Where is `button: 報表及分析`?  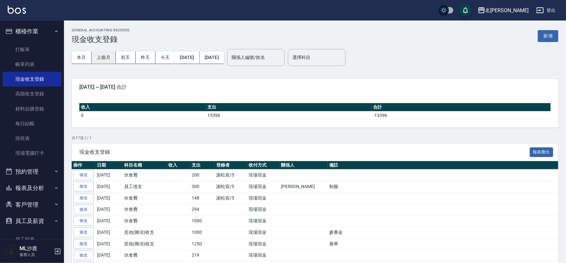
button: 報表及分析 is located at coordinates (32, 188).